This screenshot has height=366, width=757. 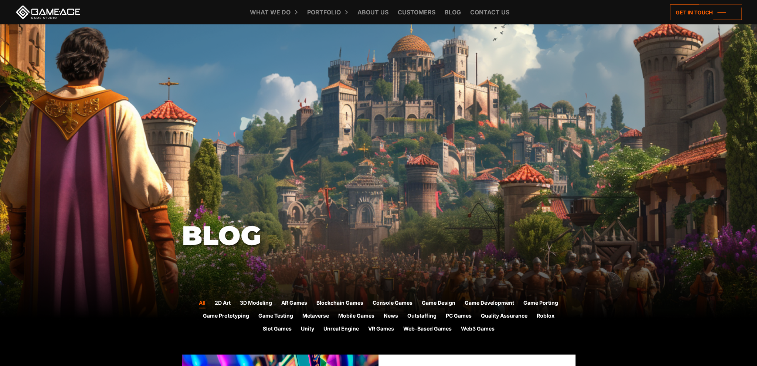 What do you see at coordinates (223, 304) in the screenshot?
I see `a: 2D Art` at bounding box center [223, 304].